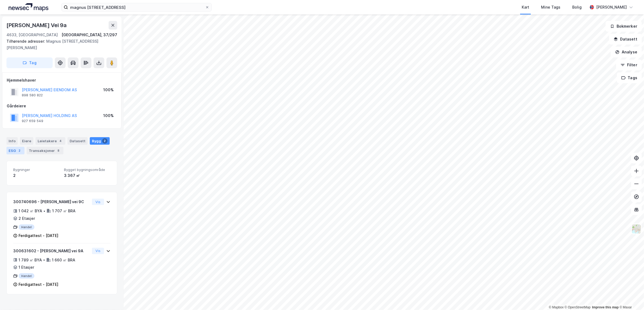 This screenshot has width=644, height=310. Describe the element at coordinates (629, 78) in the screenshot. I see `button: Tags` at that location.